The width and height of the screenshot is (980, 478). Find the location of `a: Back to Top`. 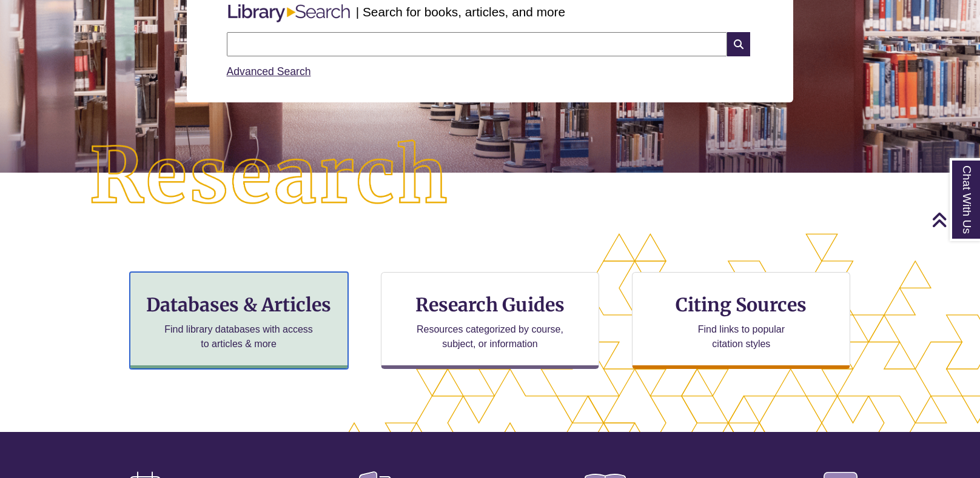

a: Back to Top is located at coordinates (954, 219).